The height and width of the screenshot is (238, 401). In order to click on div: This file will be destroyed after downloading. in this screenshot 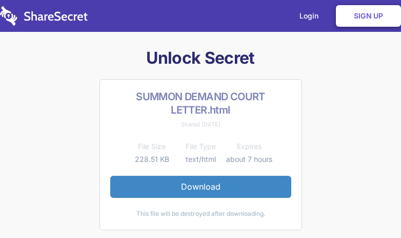, I will do `click(201, 214)`.